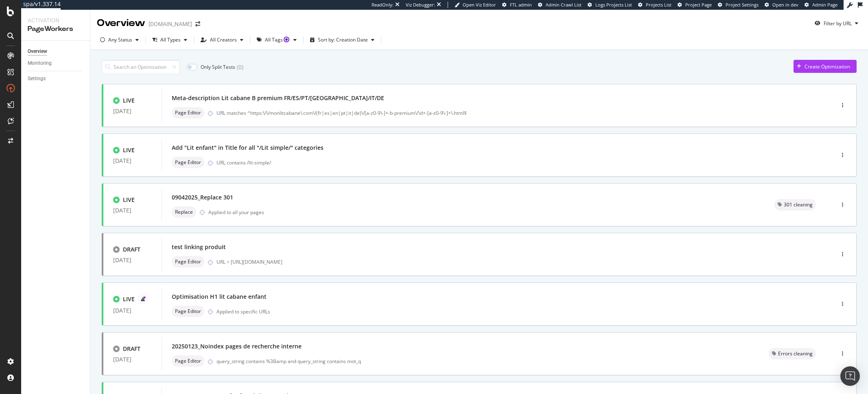 The height and width of the screenshot is (394, 868). I want to click on button: Create Optimization, so click(824, 66).